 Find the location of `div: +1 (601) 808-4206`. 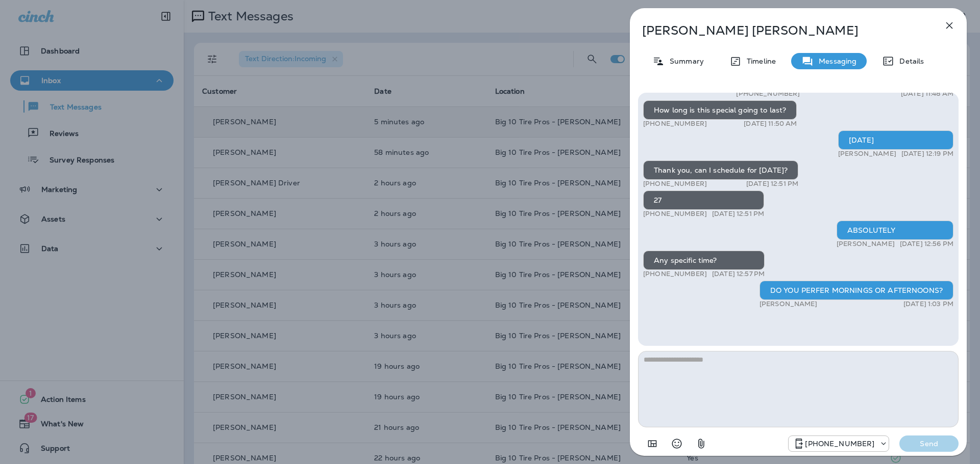

div: +1 (601) 808-4206 is located at coordinates (839, 444).